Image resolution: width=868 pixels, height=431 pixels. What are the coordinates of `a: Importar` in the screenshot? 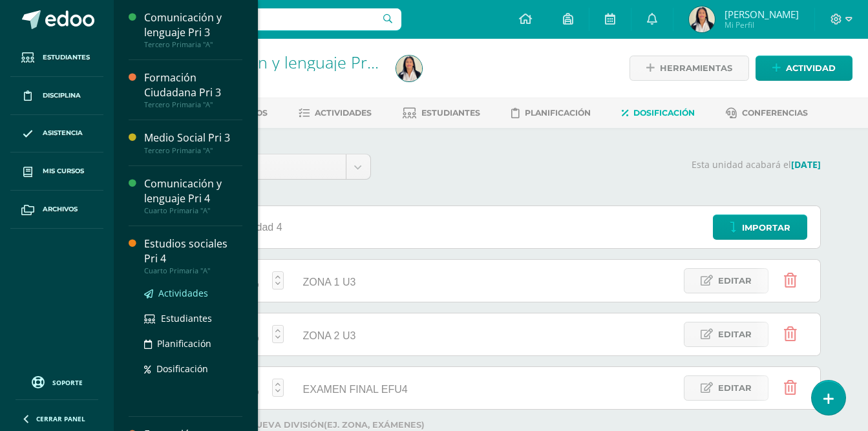 It's located at (760, 227).